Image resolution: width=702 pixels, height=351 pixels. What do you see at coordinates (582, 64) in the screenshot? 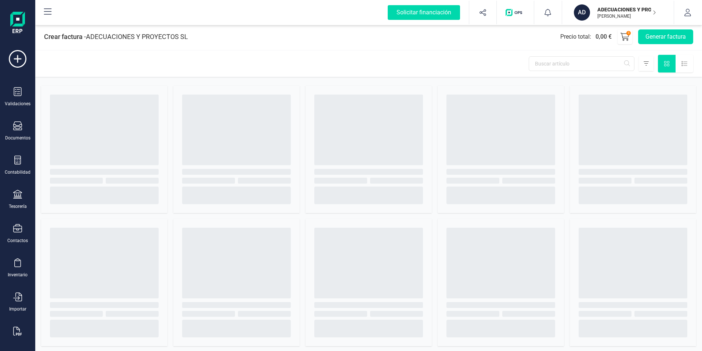
I see `input: Buscar artículo` at bounding box center [582, 64].